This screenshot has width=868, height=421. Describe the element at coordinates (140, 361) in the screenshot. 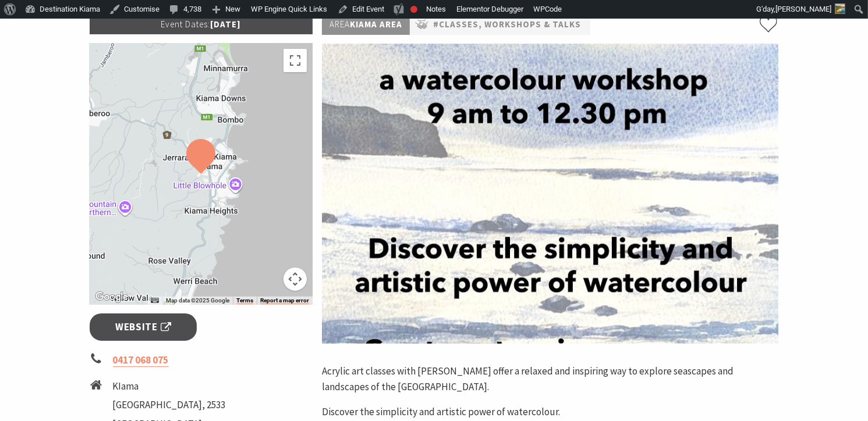

I see `a: 0417 068 075` at that location.